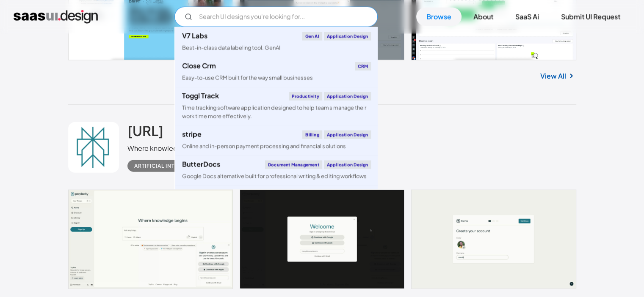 This screenshot has width=644, height=297. I want to click on div: Close Crm, so click(199, 66).